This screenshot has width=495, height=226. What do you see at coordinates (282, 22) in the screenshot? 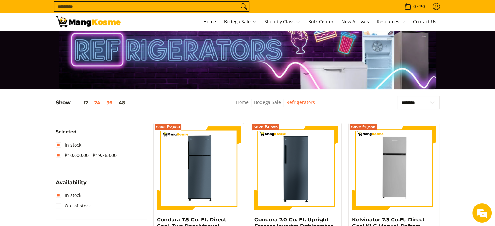
I see `a: Shop by Class` at bounding box center [282, 22].